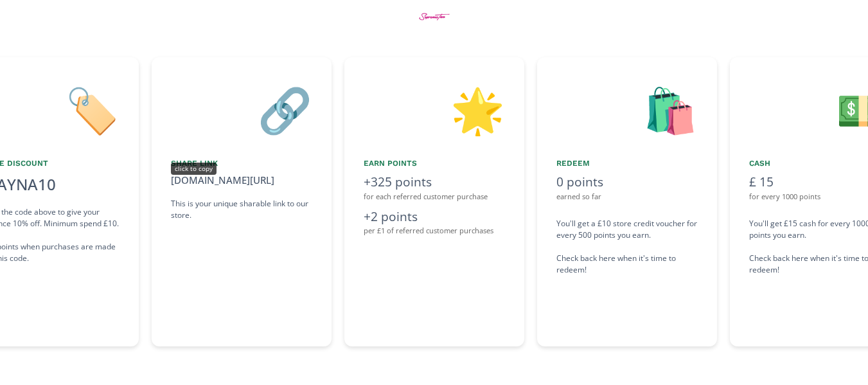 This screenshot has width=868, height=385. What do you see at coordinates (627, 182) in the screenshot?
I see `div: 0 points` at bounding box center [627, 182].